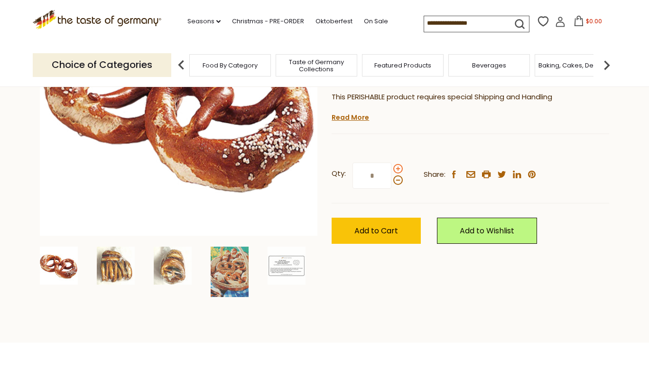 This screenshot has width=649, height=365. Describe the element at coordinates (334, 21) in the screenshot. I see `a: Oktoberfest` at that location.